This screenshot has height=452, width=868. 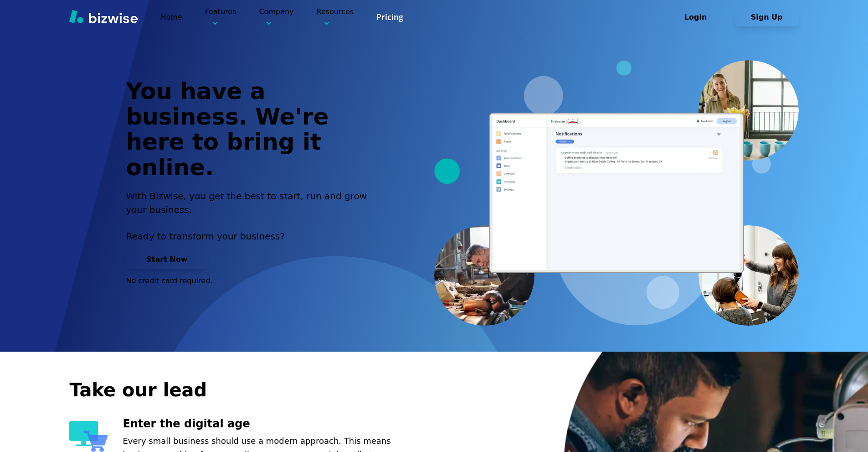 I want to click on p: Features, so click(x=221, y=16).